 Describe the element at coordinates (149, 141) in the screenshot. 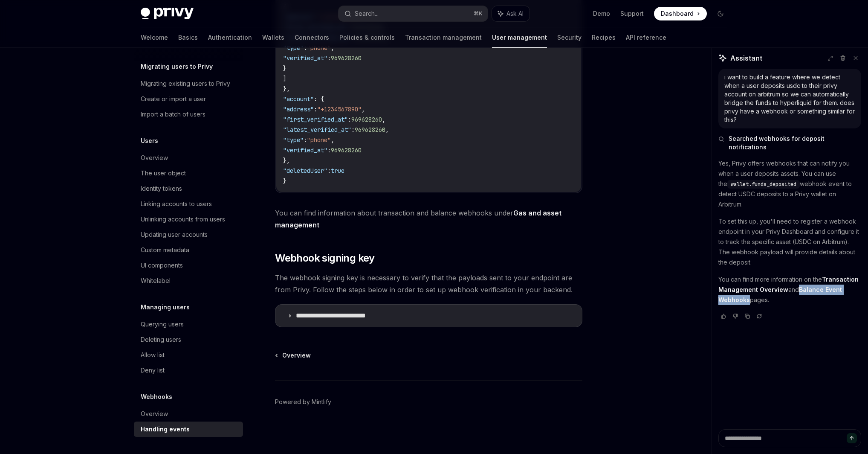

I see `h5: Users` at that location.